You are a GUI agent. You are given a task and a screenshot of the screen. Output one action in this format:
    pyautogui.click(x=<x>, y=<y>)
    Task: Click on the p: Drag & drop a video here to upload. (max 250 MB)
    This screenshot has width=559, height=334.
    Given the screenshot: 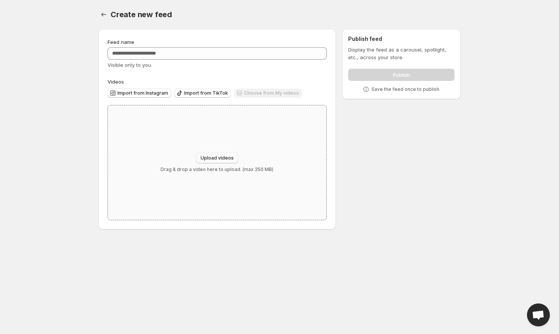 What is the action you would take?
    pyautogui.click(x=217, y=169)
    